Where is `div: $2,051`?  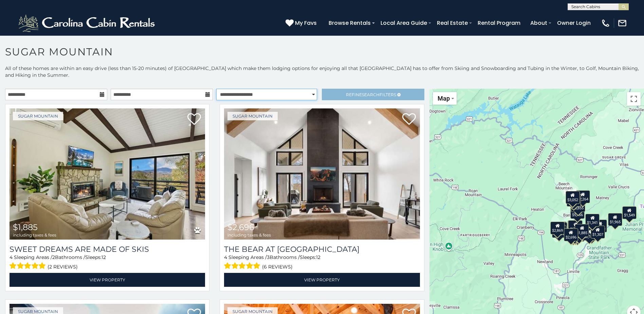 div: $2,051 is located at coordinates (575, 235).